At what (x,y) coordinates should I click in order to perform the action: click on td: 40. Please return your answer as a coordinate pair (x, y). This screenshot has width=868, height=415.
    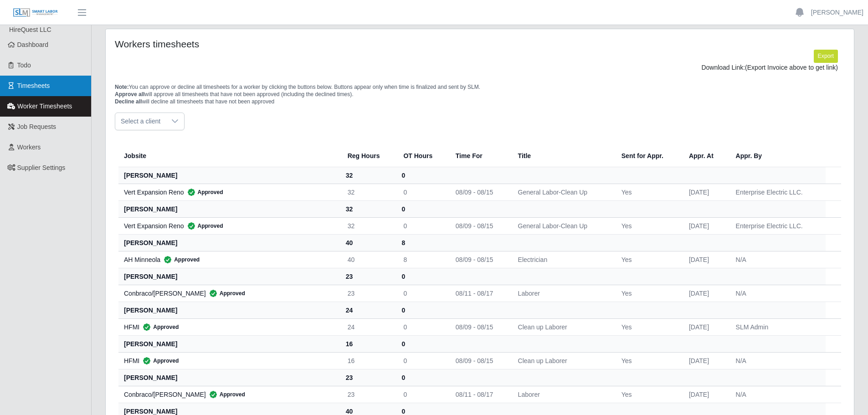
    Looking at the image, I should click on (368, 259).